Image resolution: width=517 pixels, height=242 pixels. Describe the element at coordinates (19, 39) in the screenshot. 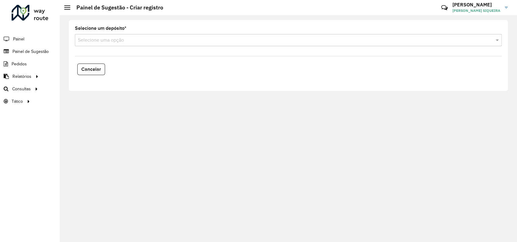

I see `span: Painel` at that location.